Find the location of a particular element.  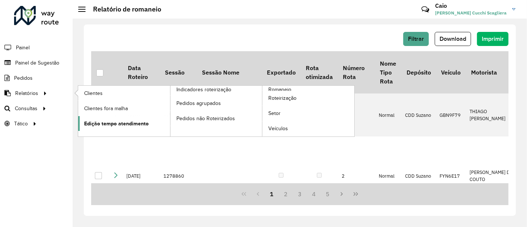

button: 1 is located at coordinates (272, 194).